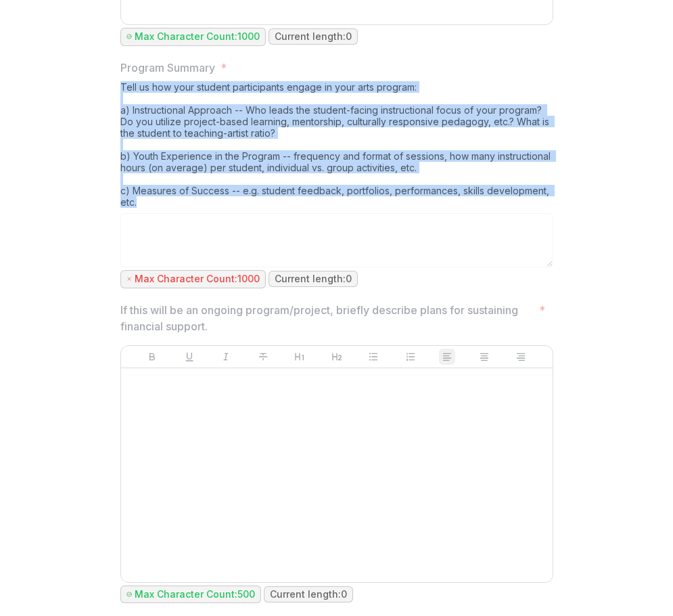 This screenshot has width=673, height=616. What do you see at coordinates (337, 356) in the screenshot?
I see `button: Heading 2` at bounding box center [337, 356].